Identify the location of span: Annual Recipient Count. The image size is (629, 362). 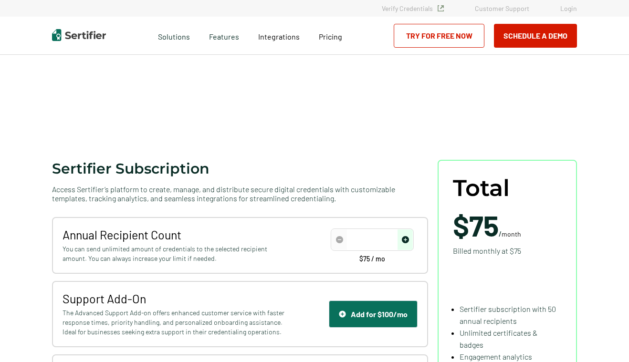
(175, 235).